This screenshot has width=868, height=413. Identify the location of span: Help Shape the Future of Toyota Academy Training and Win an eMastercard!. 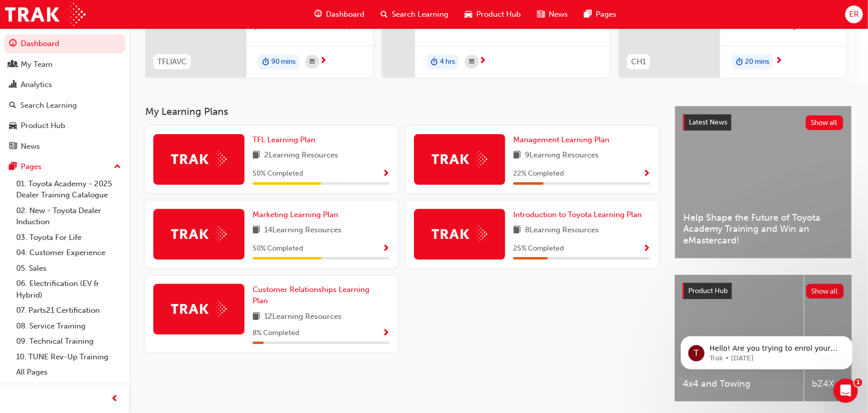
(763, 229).